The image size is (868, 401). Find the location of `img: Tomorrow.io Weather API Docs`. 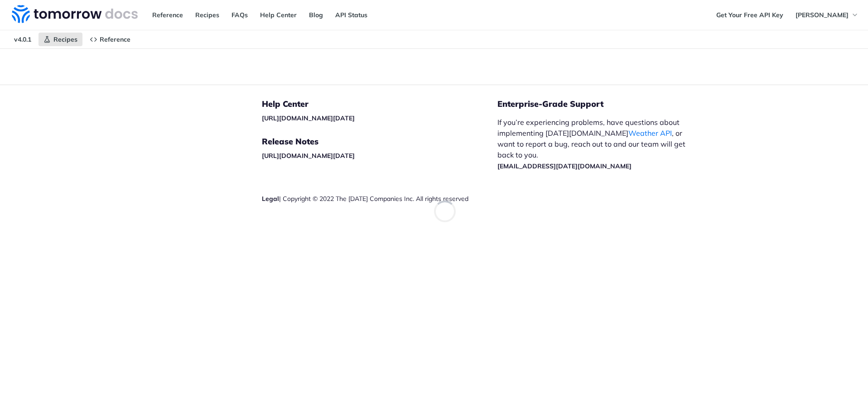

img: Tomorrow.io Weather API Docs is located at coordinates (74, 14).